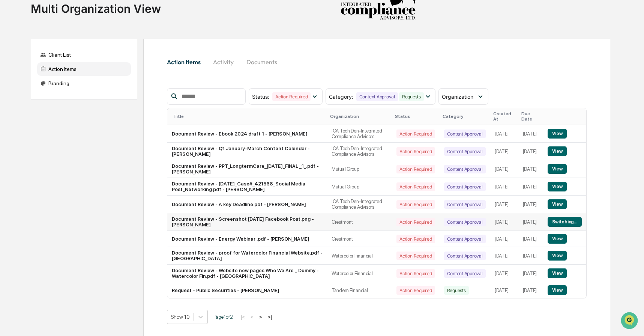 The width and height of the screenshot is (644, 336). Describe the element at coordinates (464, 116) in the screenshot. I see `div: Category` at that location.